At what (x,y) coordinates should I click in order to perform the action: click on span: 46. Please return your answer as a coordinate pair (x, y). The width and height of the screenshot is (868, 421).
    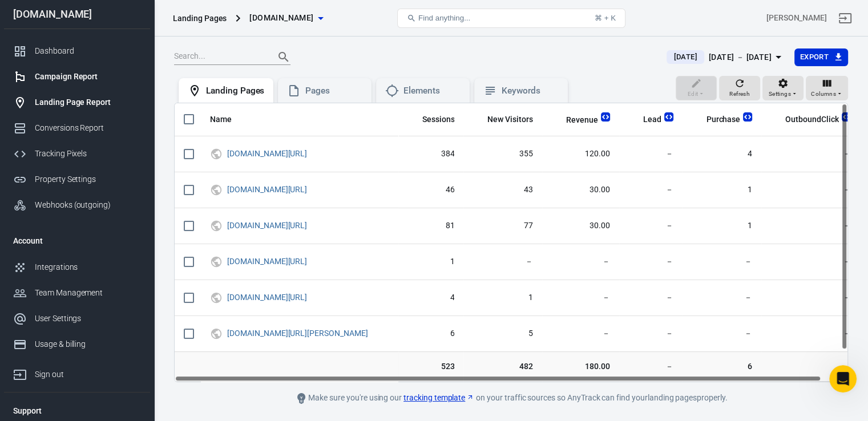
    Looking at the image, I should click on (431, 190).